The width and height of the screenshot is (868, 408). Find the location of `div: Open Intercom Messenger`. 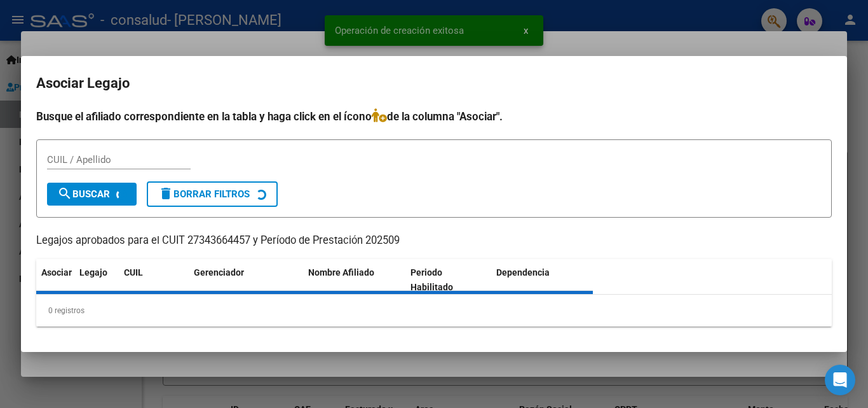

div: Open Intercom Messenger is located at coordinates (840, 380).